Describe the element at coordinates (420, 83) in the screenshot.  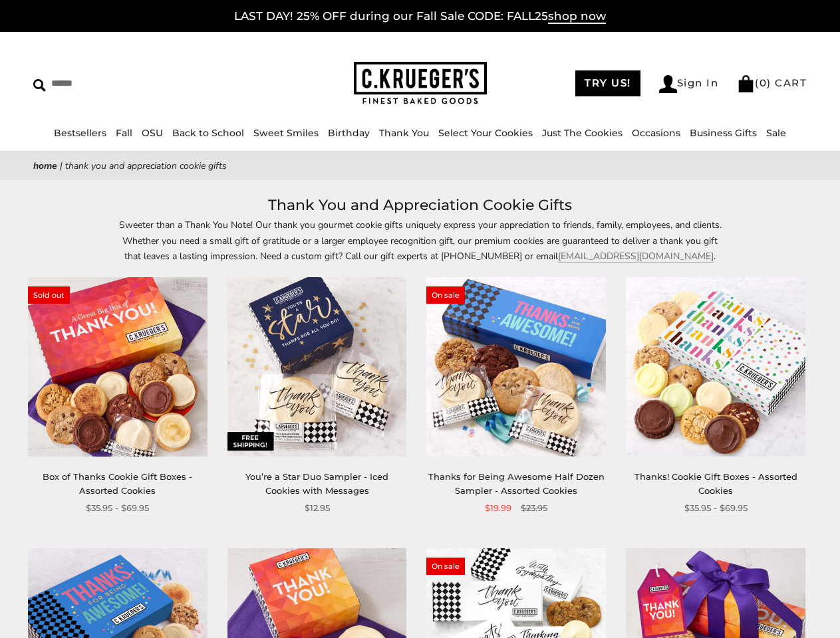
I see `img: C.KRUEGER'S` at that location.